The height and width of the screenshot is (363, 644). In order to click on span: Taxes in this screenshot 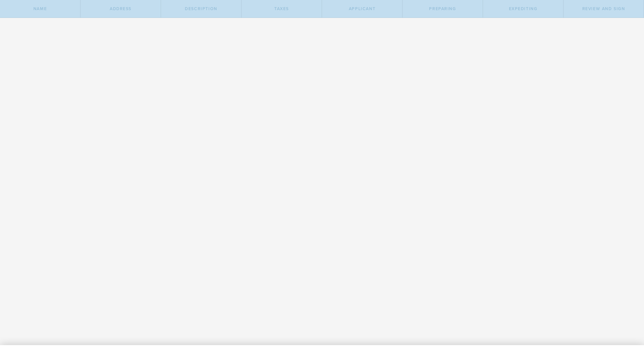, I will do `click(282, 9)`.